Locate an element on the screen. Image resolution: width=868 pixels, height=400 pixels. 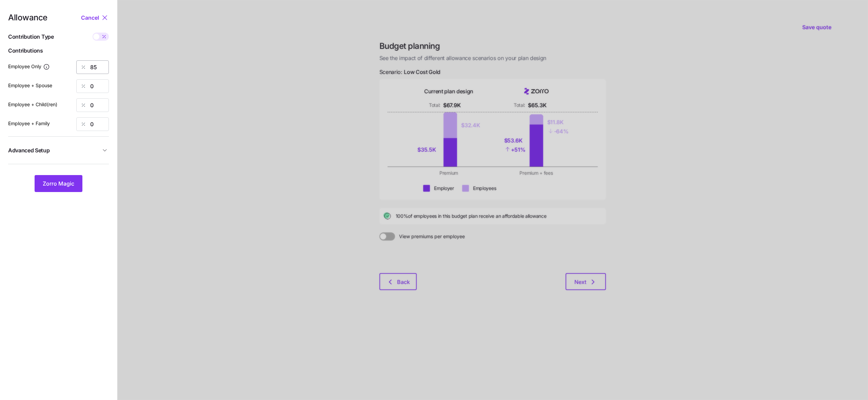
label: Employee + Spouse is located at coordinates (30, 85).